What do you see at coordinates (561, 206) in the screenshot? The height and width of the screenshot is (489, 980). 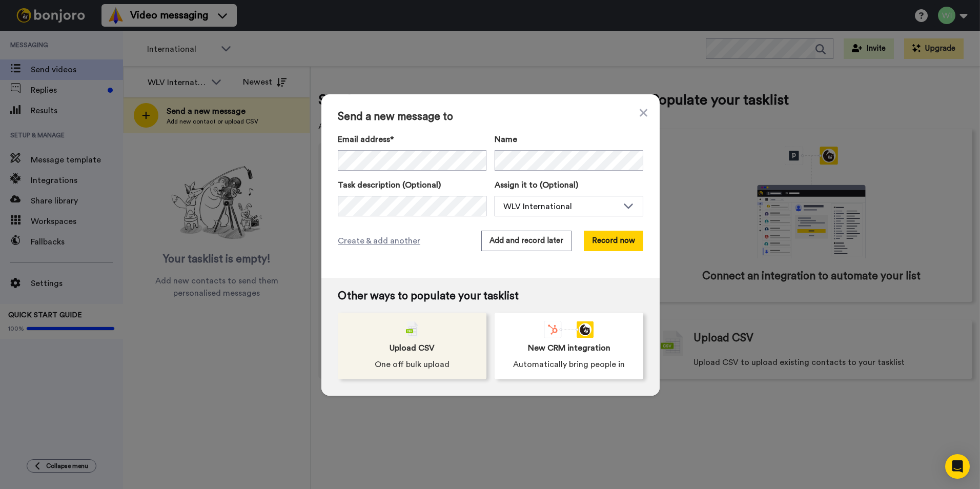 I see `div: WLV International` at bounding box center [561, 206].